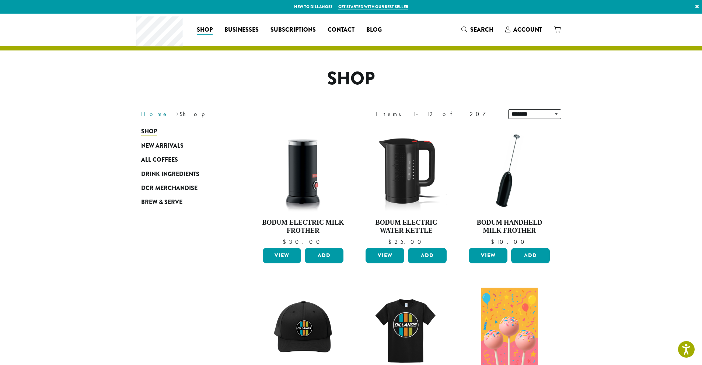 Image resolution: width=702 pixels, height=365 pixels. What do you see at coordinates (162, 202) in the screenshot?
I see `span: Brew & Serve` at bounding box center [162, 202].